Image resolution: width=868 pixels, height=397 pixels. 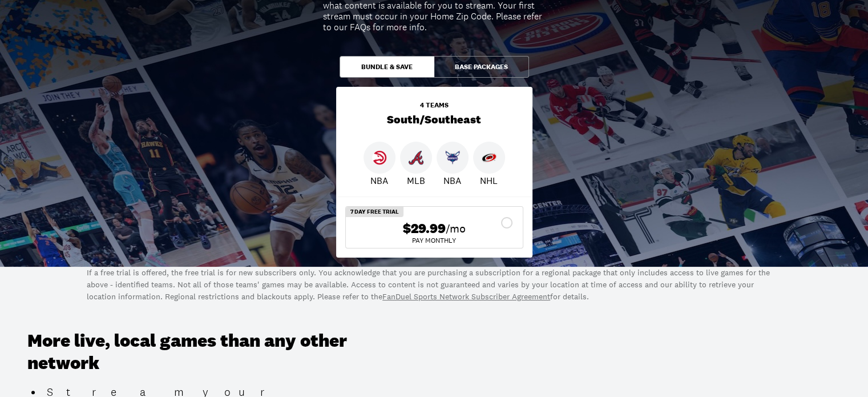 I want to click on span: $29.99, so click(x=424, y=228).